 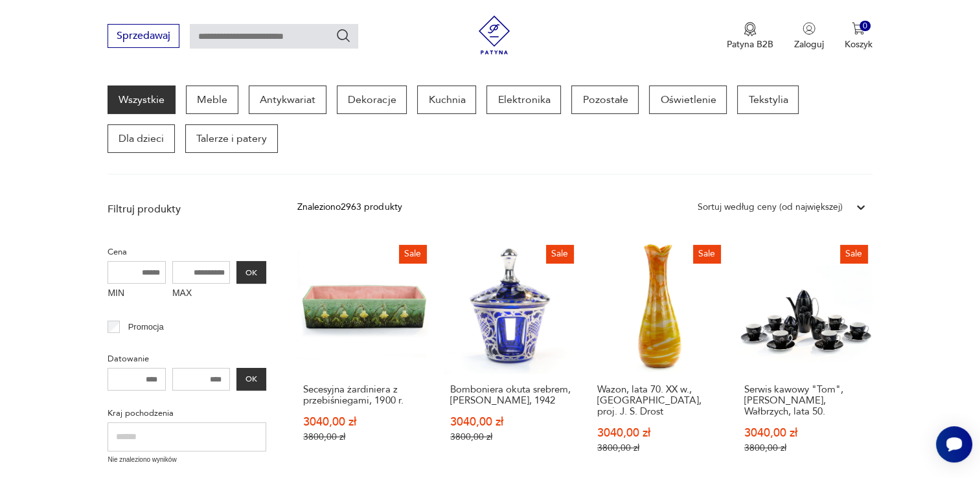 What do you see at coordinates (142, 139) in the screenshot?
I see `a: Dla dzieci` at bounding box center [142, 139].